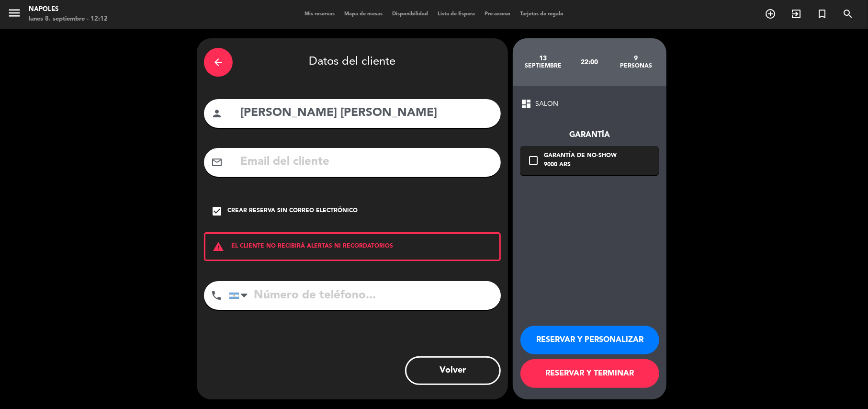 This screenshot has height=409, width=868. I want to click on i: arrow_back, so click(218, 62).